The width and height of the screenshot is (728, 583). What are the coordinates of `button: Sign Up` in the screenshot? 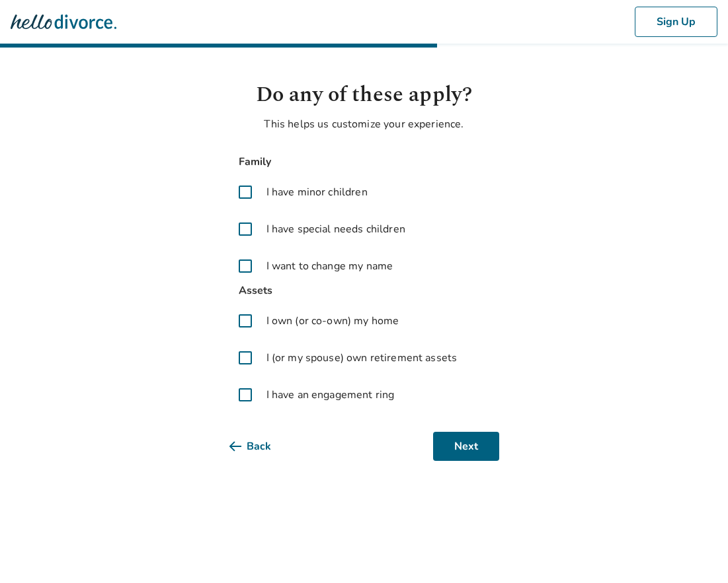 It's located at (675, 22).